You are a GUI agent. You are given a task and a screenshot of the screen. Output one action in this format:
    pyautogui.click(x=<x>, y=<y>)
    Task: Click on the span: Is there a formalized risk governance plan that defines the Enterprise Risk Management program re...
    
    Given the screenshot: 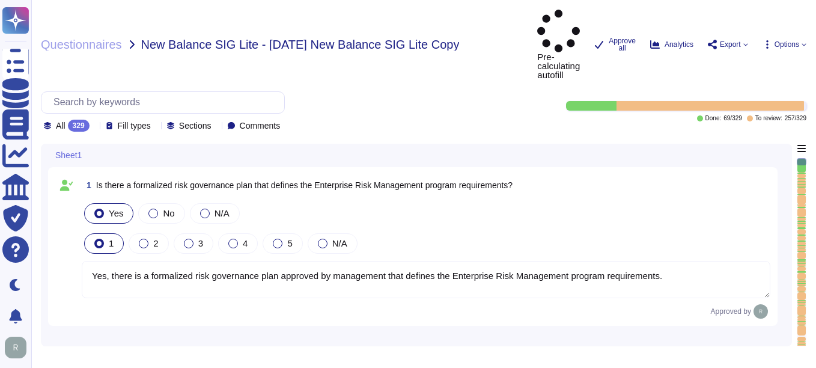 What is the action you would take?
    pyautogui.click(x=304, y=185)
    